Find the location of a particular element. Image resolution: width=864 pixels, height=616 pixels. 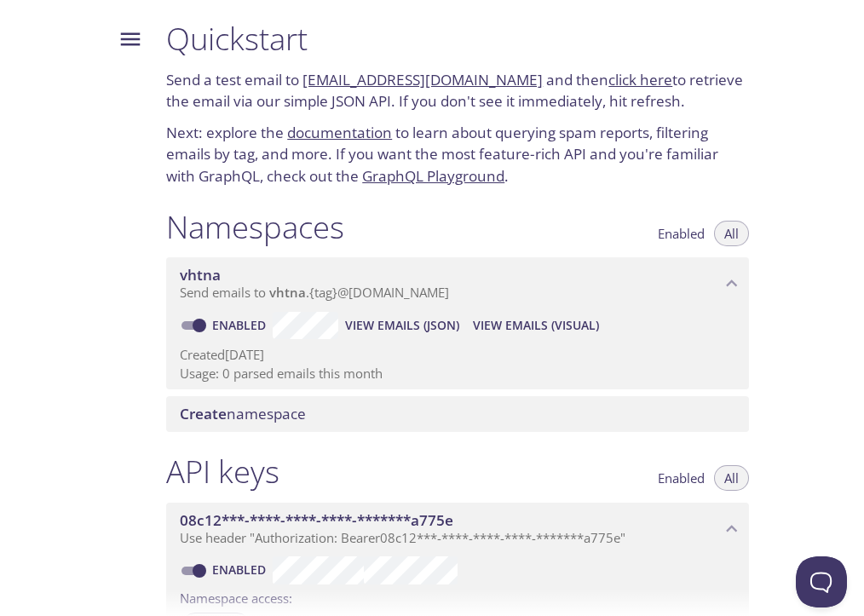

span: View Emails (Visual) is located at coordinates (536, 325).